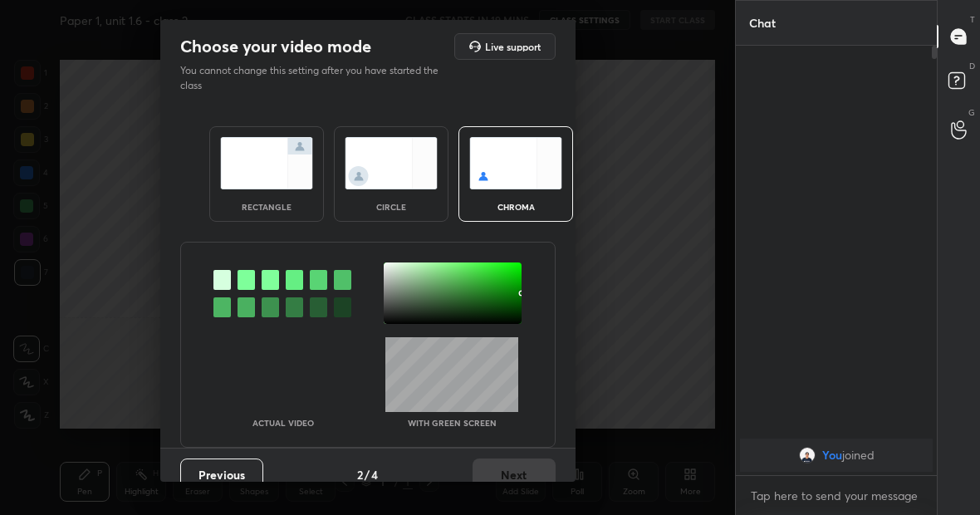  Describe the element at coordinates (267, 207) in the screenshot. I see `div: rectangle` at that location.